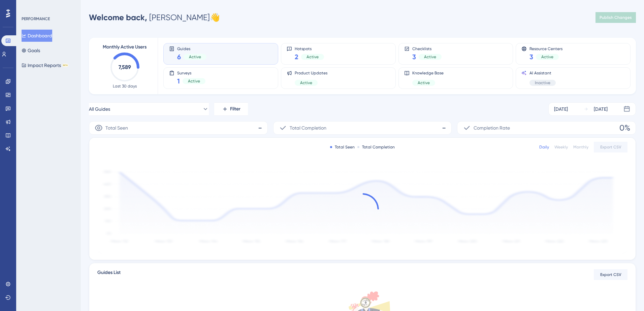  I want to click on button: Impact ReportsBETA, so click(44, 65).